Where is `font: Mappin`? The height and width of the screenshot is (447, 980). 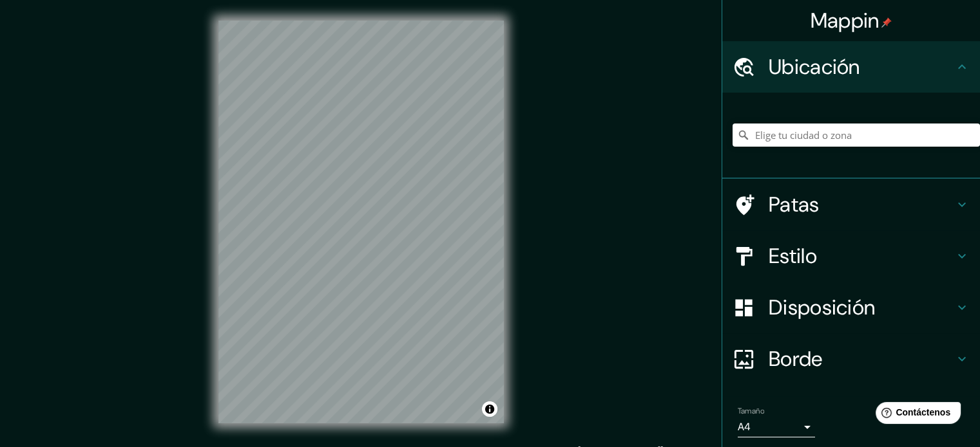
font: Mappin is located at coordinates (844, 21).